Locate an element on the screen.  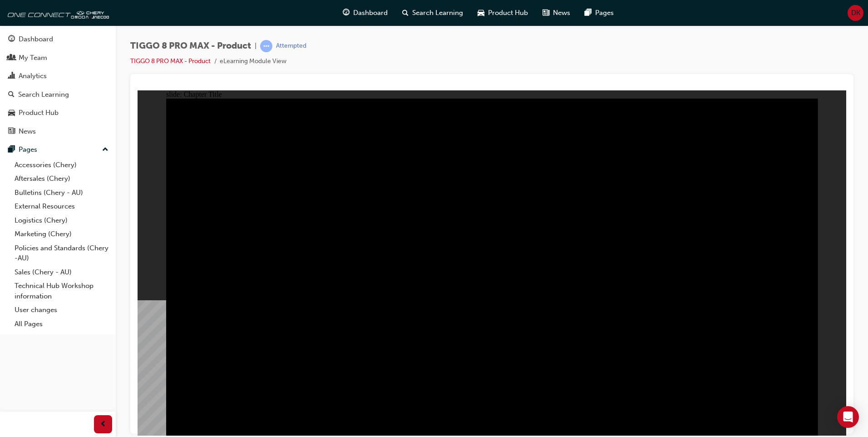
a: car-iconProduct Hub is located at coordinates (503, 12).